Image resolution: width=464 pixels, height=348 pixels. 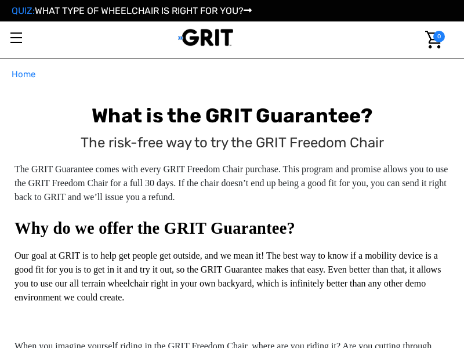 I want to click on span: The GRIT Guarantee comes with every GRIT Freedom Chair purchase. This program and promise allows ..., so click(x=231, y=183).